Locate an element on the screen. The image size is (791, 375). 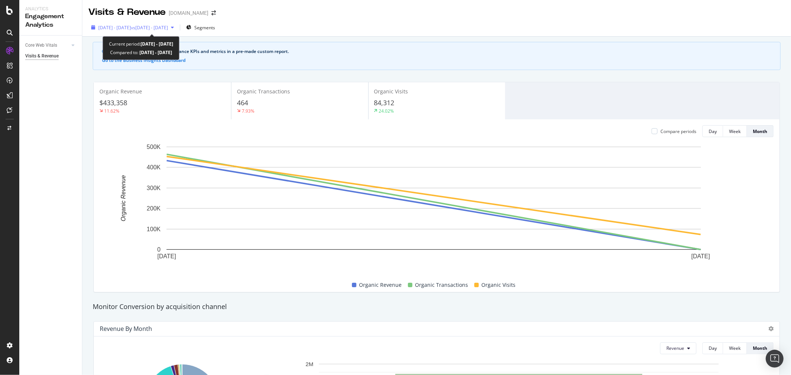
div: Engagement Analytics is located at coordinates (50, 21).